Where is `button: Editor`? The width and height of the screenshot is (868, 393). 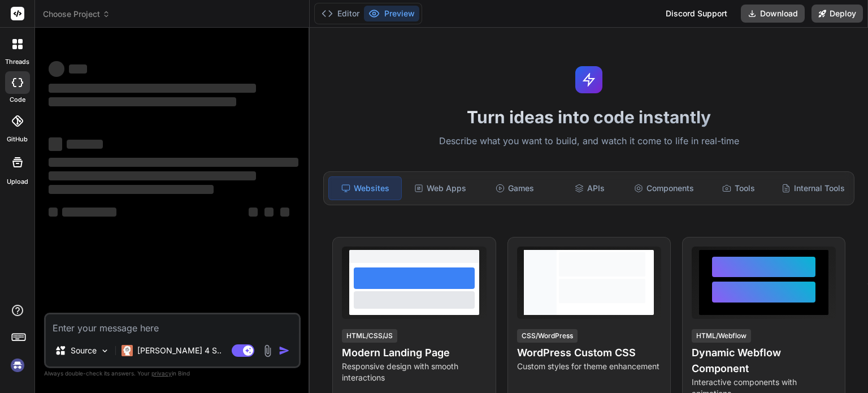
button: Editor is located at coordinates (340, 14).